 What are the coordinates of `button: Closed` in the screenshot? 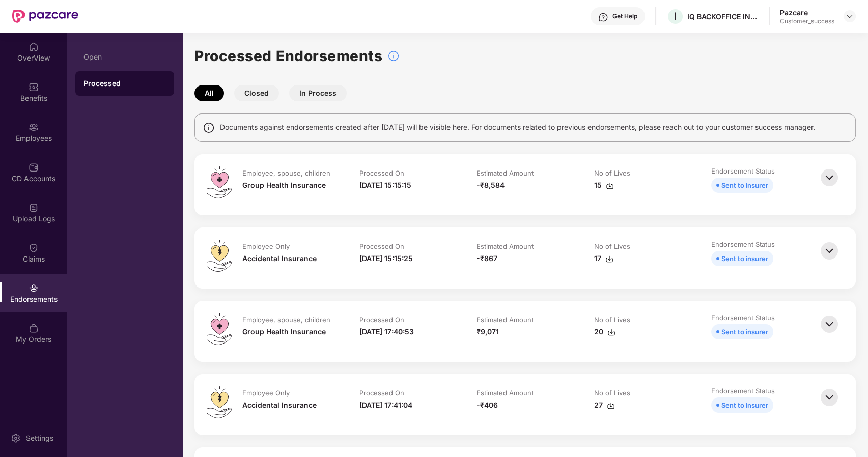 It's located at (256, 93).